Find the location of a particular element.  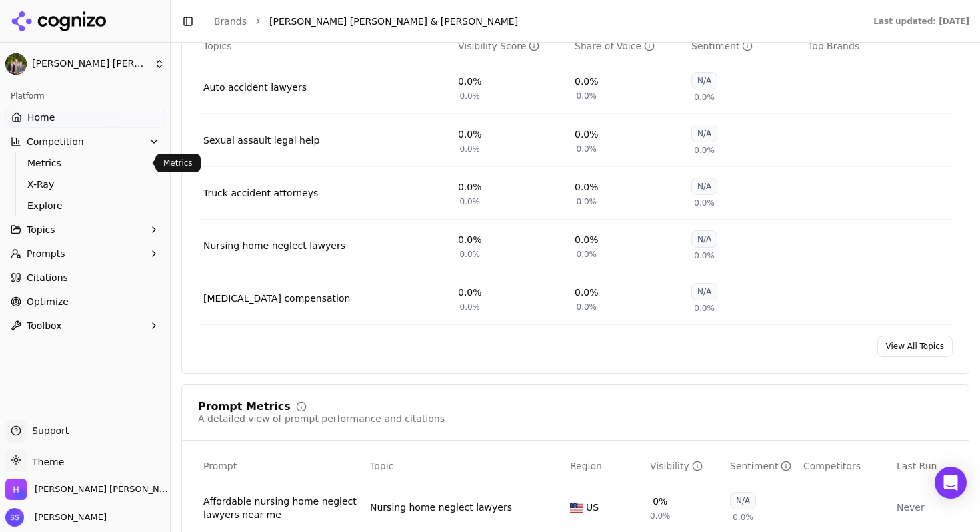

button: Open organization switcher is located at coordinates (88, 489).